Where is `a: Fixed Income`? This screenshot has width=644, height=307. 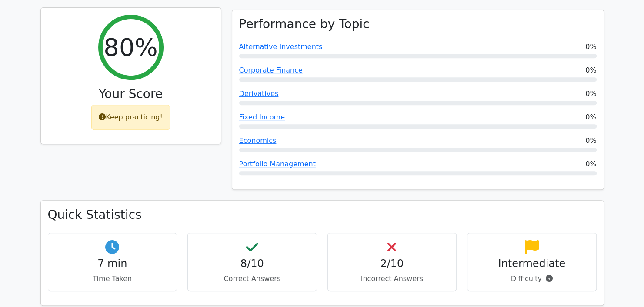 a: Fixed Income is located at coordinates (262, 117).